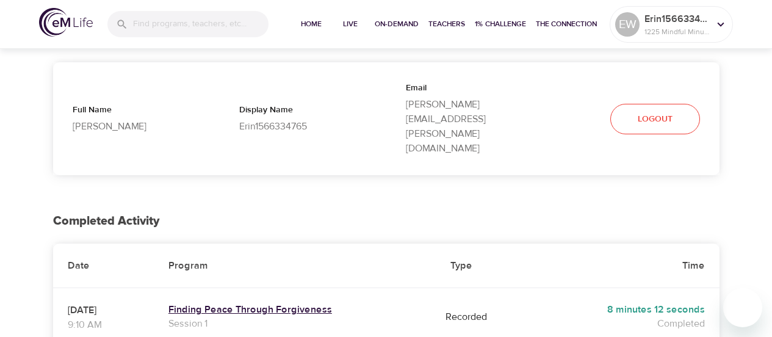 The image size is (772, 337). I want to click on input: Find programs, teachers, etc..., so click(201, 24).